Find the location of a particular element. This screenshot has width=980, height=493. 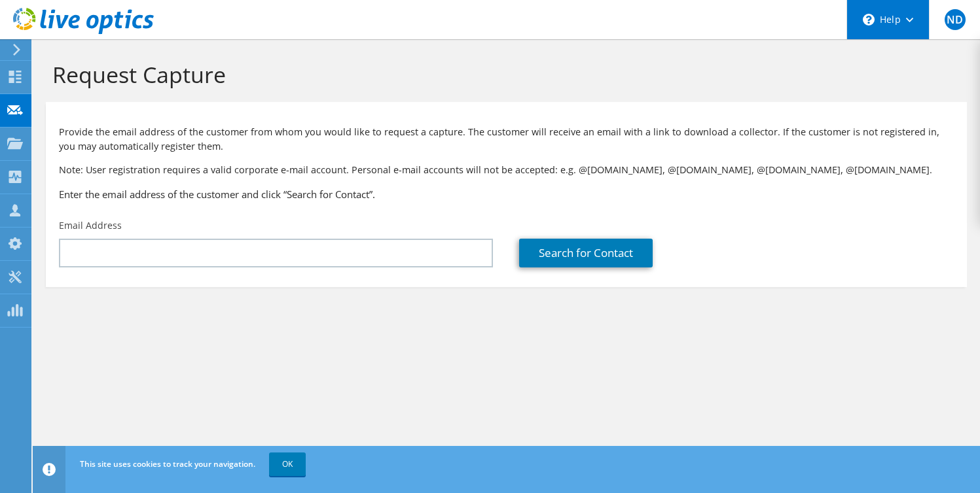

h3: Enter the email address of the customer and click “Search for Contact”. is located at coordinates (506, 194).